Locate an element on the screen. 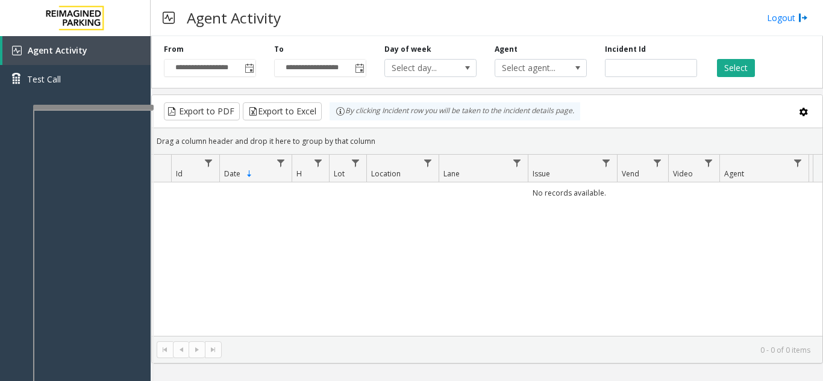  button: Export to Excel is located at coordinates (282, 111).